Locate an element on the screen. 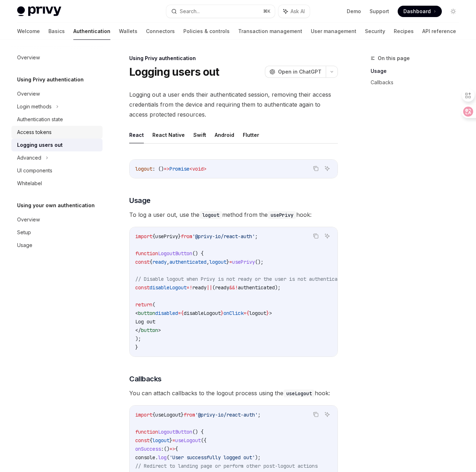 This screenshot has width=476, height=472. span: Callbacks is located at coordinates (146, 379).